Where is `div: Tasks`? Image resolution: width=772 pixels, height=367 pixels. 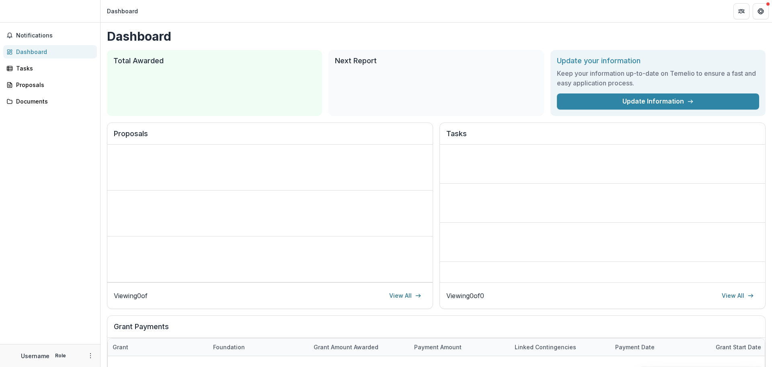
div: Tasks is located at coordinates (53, 68).